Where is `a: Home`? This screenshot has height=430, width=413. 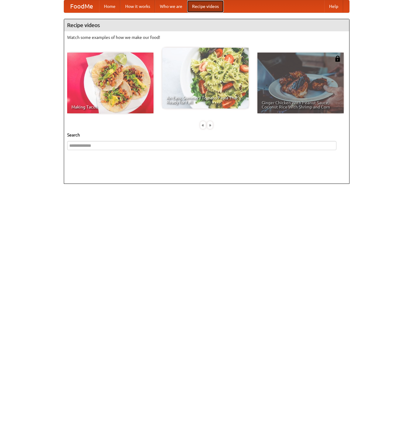
a: Home is located at coordinates (110, 6).